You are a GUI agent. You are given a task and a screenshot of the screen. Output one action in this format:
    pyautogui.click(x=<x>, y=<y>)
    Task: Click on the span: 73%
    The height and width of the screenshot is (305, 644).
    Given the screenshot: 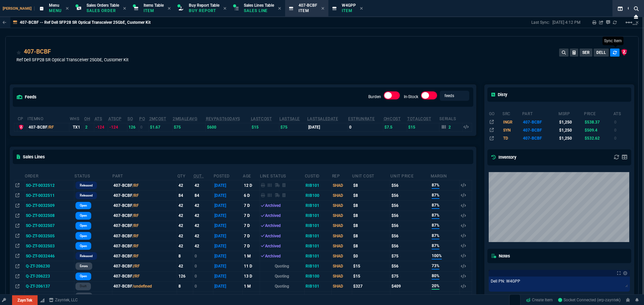 What is the action you would take?
    pyautogui.click(x=435, y=267)
    